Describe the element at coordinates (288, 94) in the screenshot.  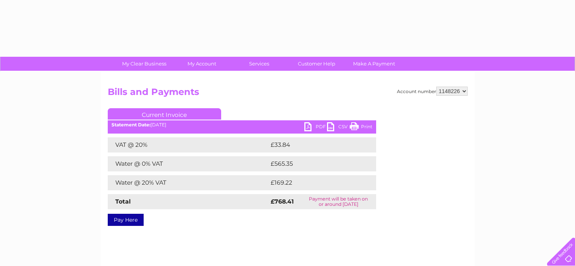
I see `h2: Bills and Payments` at that location.